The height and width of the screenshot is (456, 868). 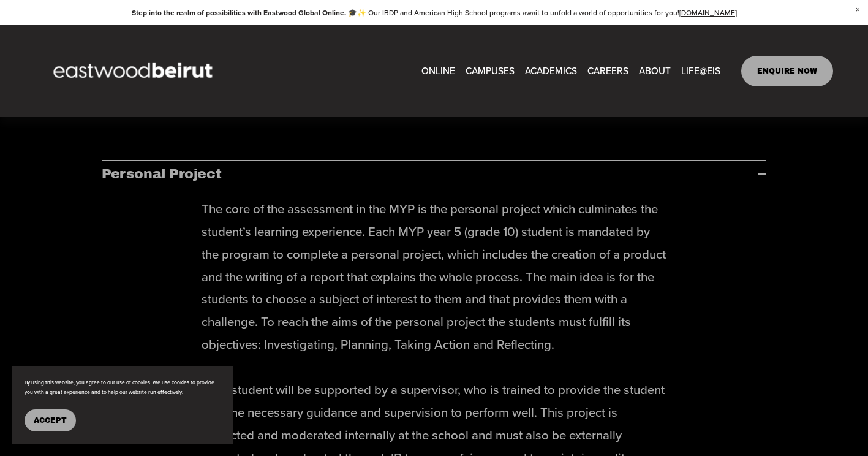 What do you see at coordinates (50, 421) in the screenshot?
I see `span: Accept` at bounding box center [50, 421].